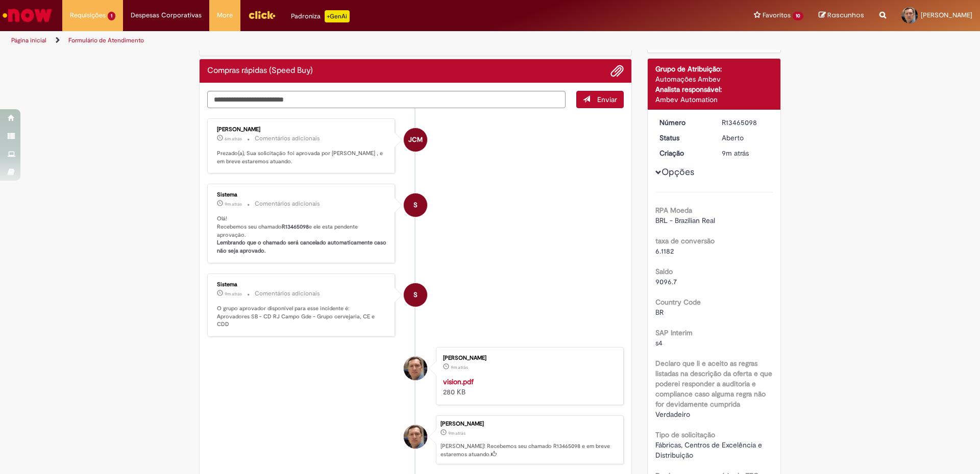 The height and width of the screenshot is (474, 980). What do you see at coordinates (714, 100) in the screenshot?
I see `div: Ambev Automation` at bounding box center [714, 100].